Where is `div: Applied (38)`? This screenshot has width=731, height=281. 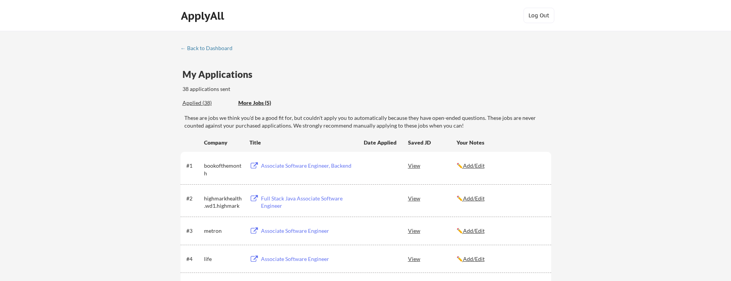 div: Applied (38) is located at coordinates (208, 103).